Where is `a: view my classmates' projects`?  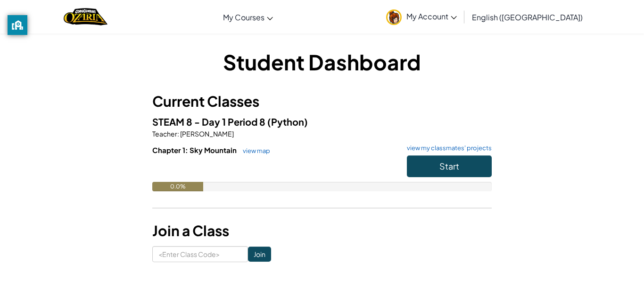
a: view my classmates' projects is located at coordinates (447, 148).